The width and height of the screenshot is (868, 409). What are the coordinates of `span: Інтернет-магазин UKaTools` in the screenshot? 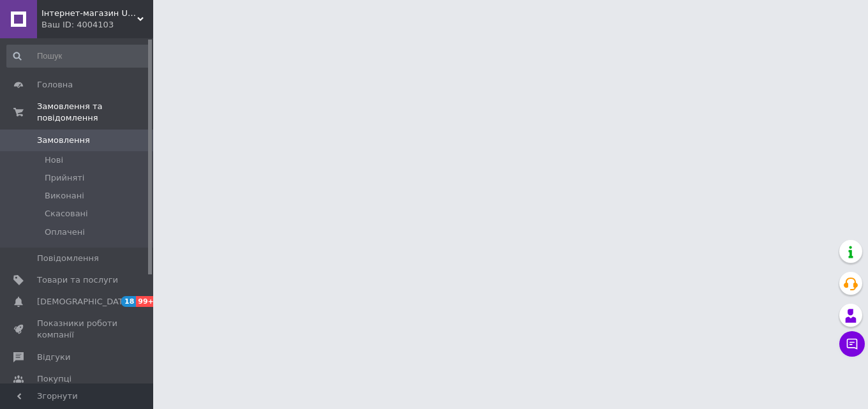 It's located at (89, 14).